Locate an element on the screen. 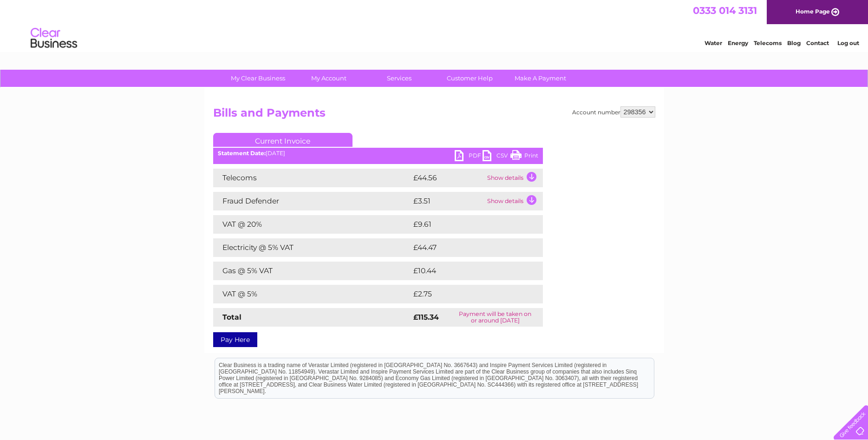 Image resolution: width=868 pixels, height=440 pixels. a: 0333 014 3131 is located at coordinates (725, 10).